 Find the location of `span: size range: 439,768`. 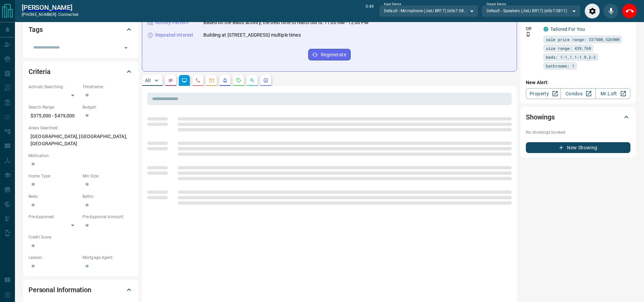

span: size range: 439,768 is located at coordinates (569, 48).